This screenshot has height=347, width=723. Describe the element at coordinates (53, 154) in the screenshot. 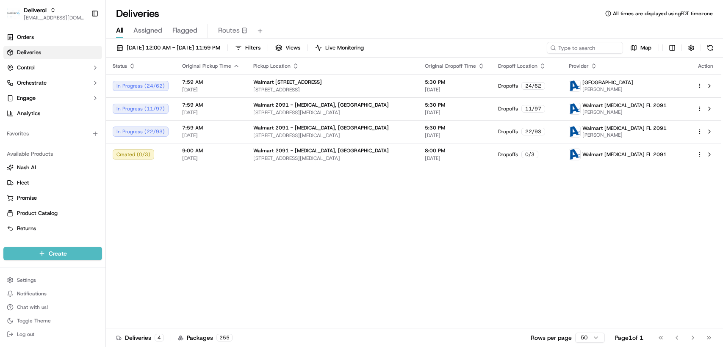

I see `div: Available Products` at that location.